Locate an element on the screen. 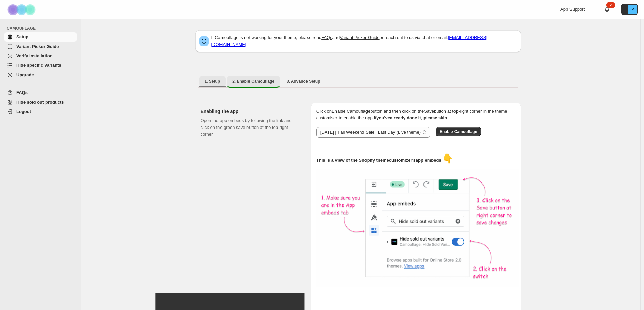 The width and height of the screenshot is (644, 310). span: Upgrade is located at coordinates (25, 75).